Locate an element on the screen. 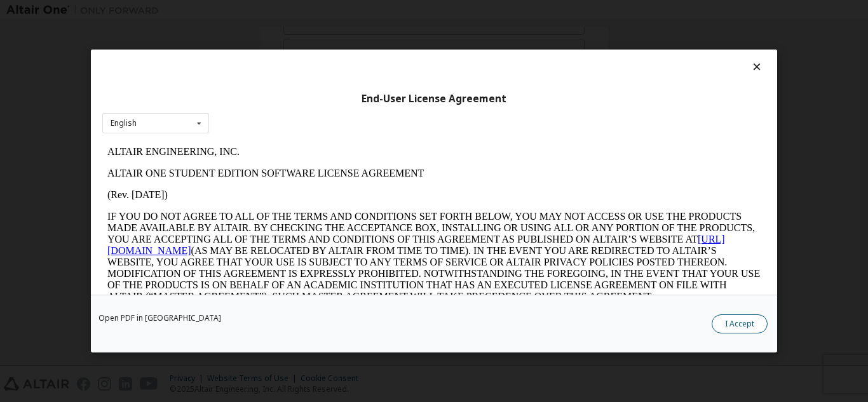 This screenshot has height=402, width=868. p: ALTAIR ENGINEERING, INC. is located at coordinates (331, 11).